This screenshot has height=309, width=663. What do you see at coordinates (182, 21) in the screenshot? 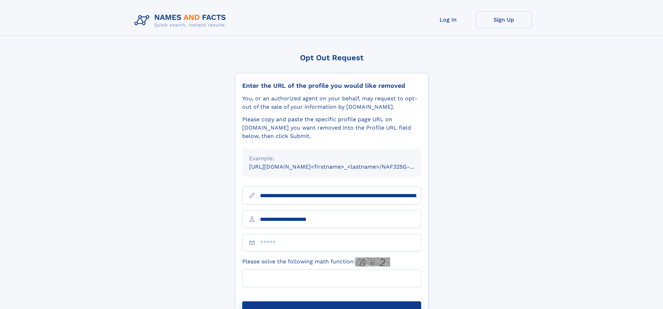
I see `img: Logo Names and Facts` at bounding box center [182, 21].